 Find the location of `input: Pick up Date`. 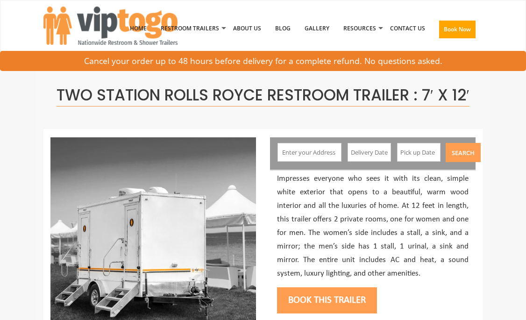

input: Pick up Date is located at coordinates (419, 152).